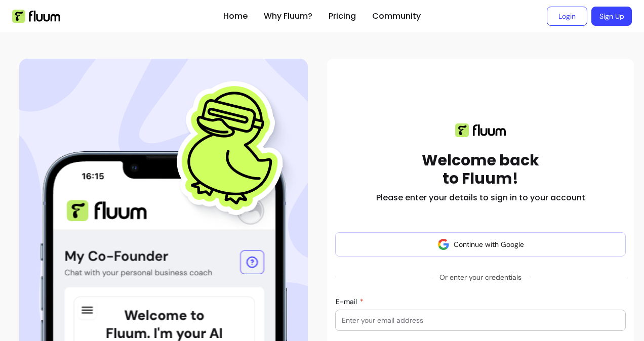 The width and height of the screenshot is (644, 341). What do you see at coordinates (480, 244) in the screenshot?
I see `button: Continue with Google` at bounding box center [480, 244].